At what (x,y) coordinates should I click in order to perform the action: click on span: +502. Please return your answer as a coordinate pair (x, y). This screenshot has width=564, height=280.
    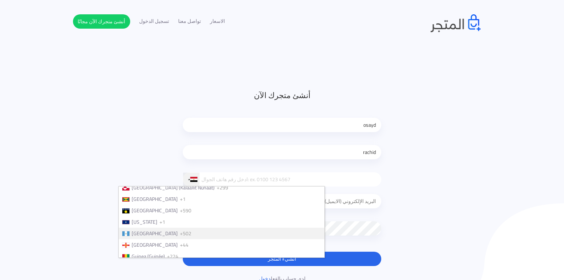
    Looking at the image, I should click on (186, 233).